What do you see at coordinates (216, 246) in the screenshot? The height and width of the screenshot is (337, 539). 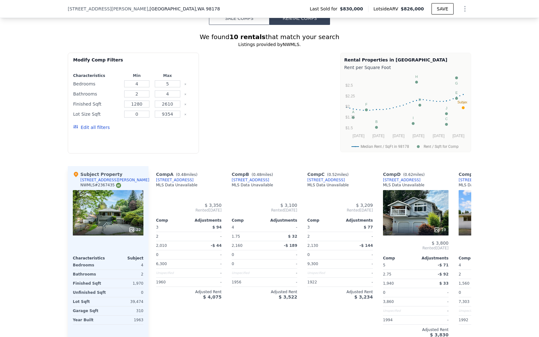 I see `span: -$ 44` at bounding box center [216, 246].